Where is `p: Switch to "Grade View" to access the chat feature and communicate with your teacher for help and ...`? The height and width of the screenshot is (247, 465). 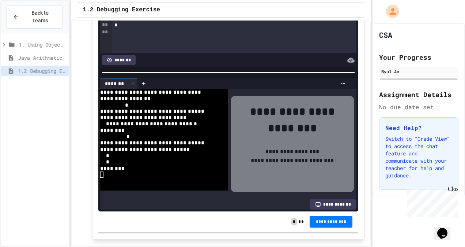
p: Switch to "Grade View" to access the chat feature and communicate with your teacher for help and ... is located at coordinates (419, 157).